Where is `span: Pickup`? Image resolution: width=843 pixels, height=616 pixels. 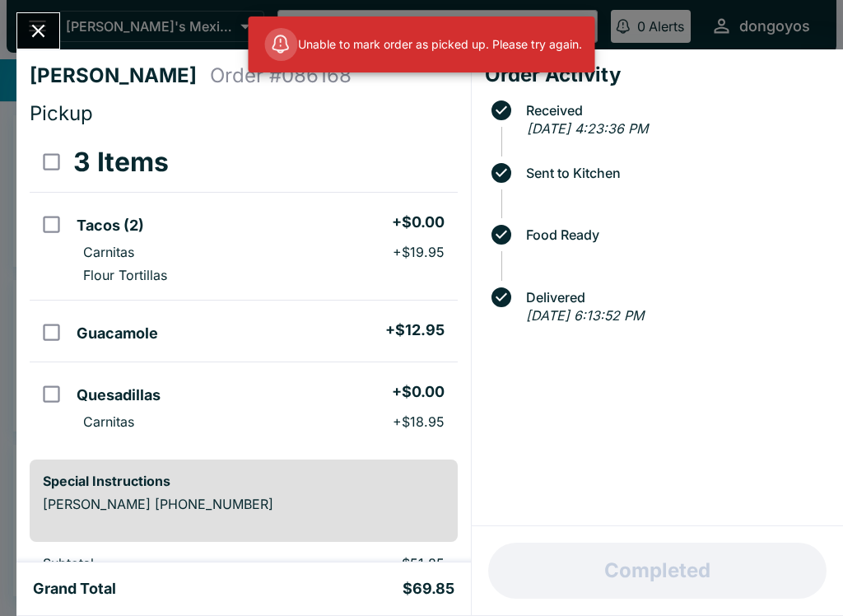 span: Pickup is located at coordinates (61, 112).